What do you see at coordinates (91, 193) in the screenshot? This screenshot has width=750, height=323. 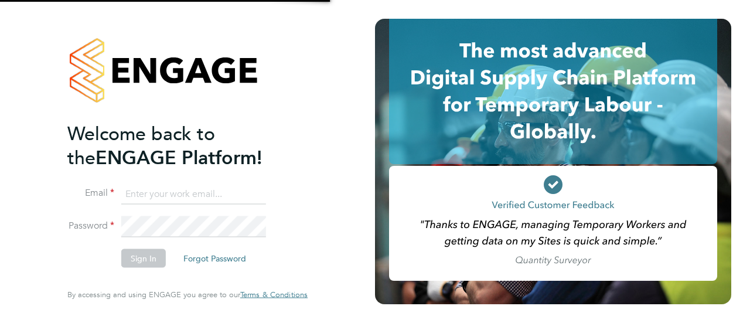 I see `label: Email` at bounding box center [91, 193].